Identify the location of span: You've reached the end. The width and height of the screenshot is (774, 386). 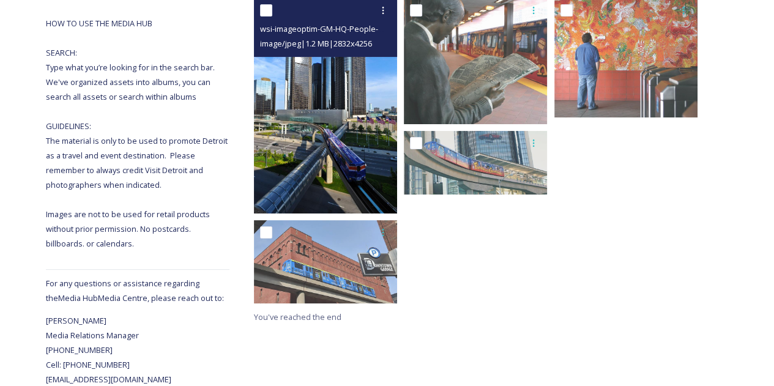
(297, 317).